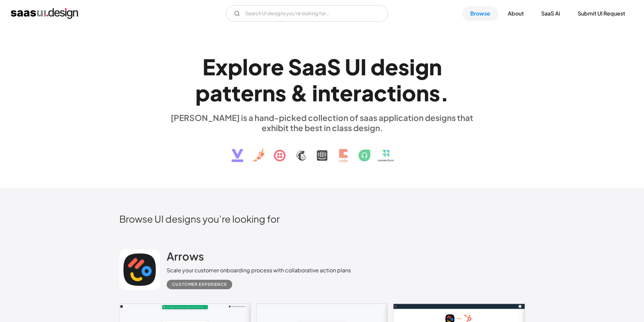 This screenshot has height=322, width=644. Describe the element at coordinates (322, 219) in the screenshot. I see `h2: Browse UI designs you’re looking for` at that location.